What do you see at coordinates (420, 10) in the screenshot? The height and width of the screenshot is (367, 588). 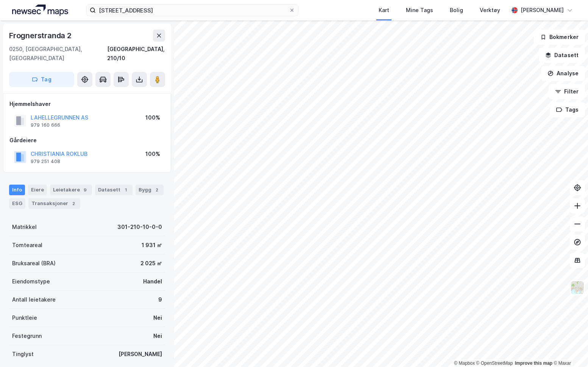 I see `div: Mine Tags` at bounding box center [420, 10].